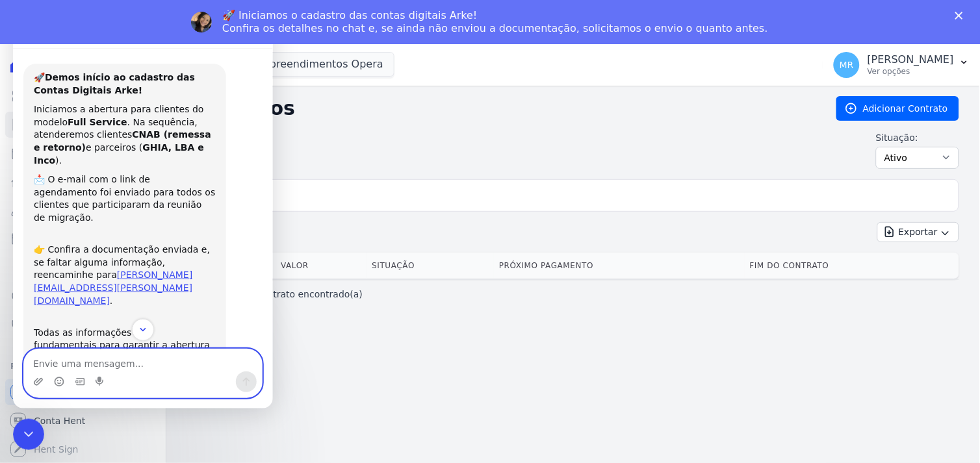  Describe the element at coordinates (59, 420) in the screenshot. I see `span: Conta Hent` at that location.